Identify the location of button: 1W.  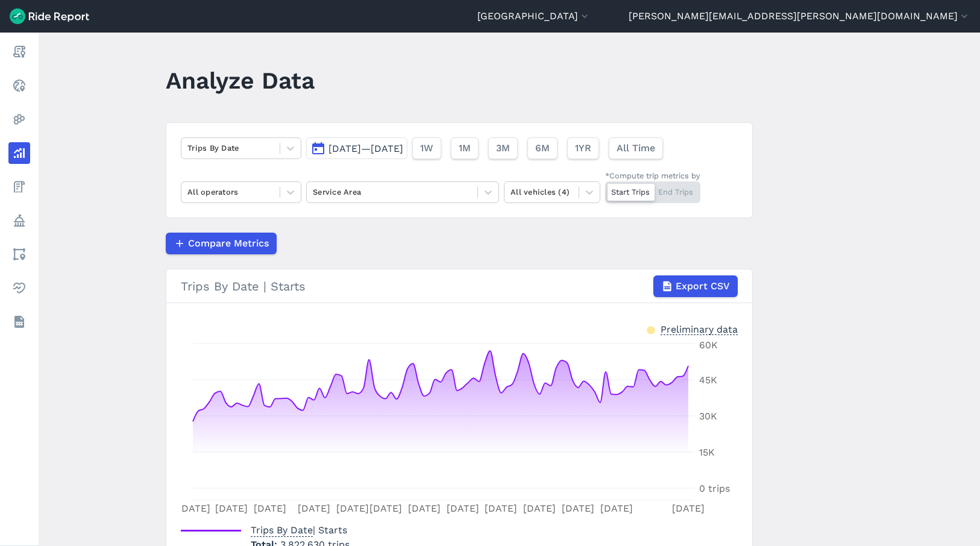
(427, 148).